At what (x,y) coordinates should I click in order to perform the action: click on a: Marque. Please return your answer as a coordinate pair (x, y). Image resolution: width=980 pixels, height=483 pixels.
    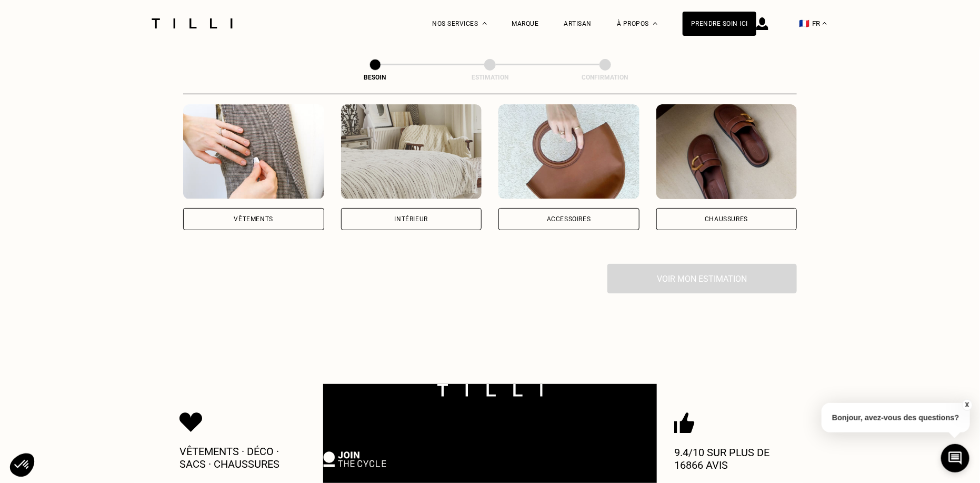
    Looking at the image, I should click on (525, 23).